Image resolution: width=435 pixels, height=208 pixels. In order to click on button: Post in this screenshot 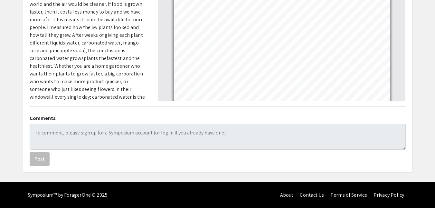, I will do `click(40, 159)`.